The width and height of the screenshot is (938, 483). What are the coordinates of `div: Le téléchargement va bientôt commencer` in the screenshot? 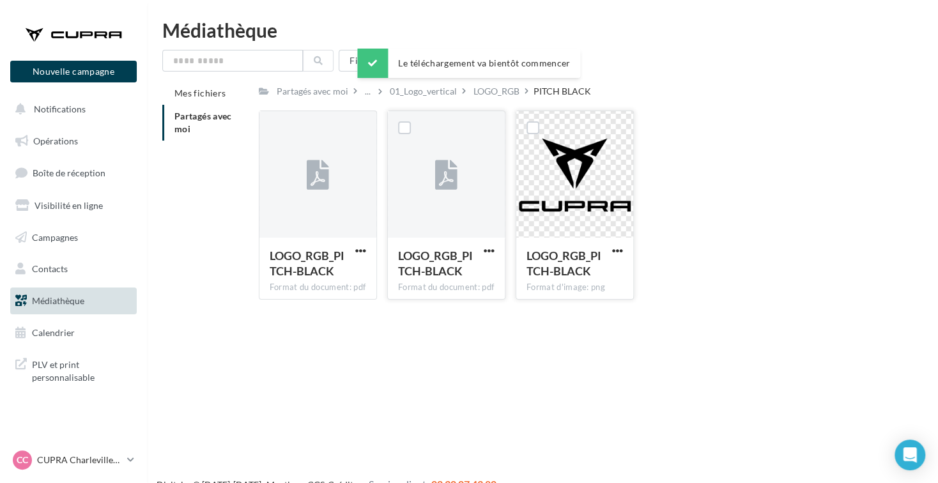 It's located at (468, 63).